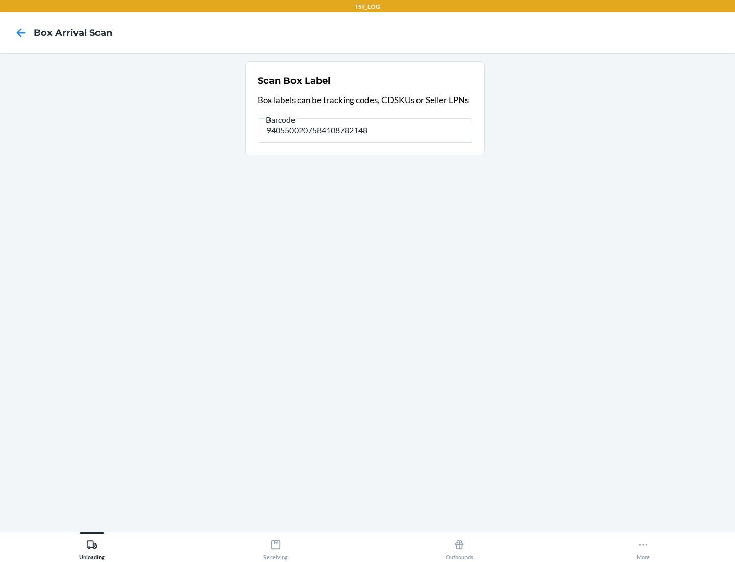  Describe the element at coordinates (92, 547) in the screenshot. I see `div: Unloading` at that location.